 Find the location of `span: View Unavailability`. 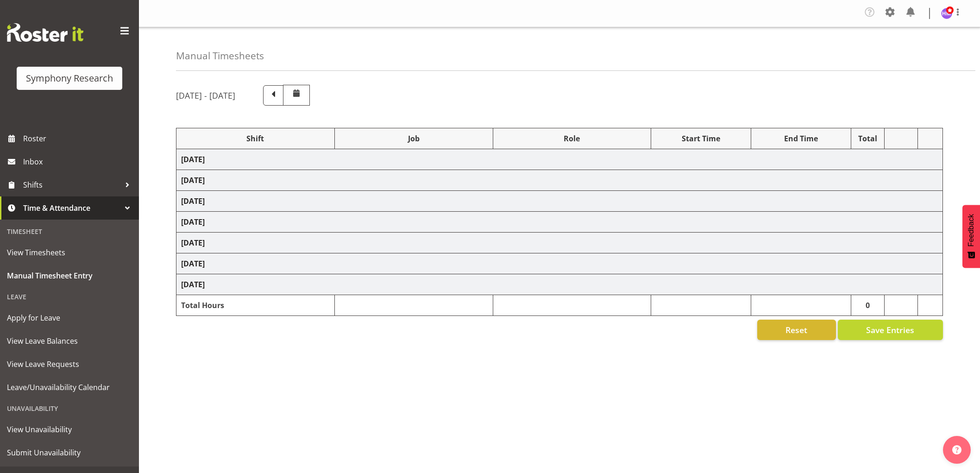

span: View Unavailability is located at coordinates (70, 429).